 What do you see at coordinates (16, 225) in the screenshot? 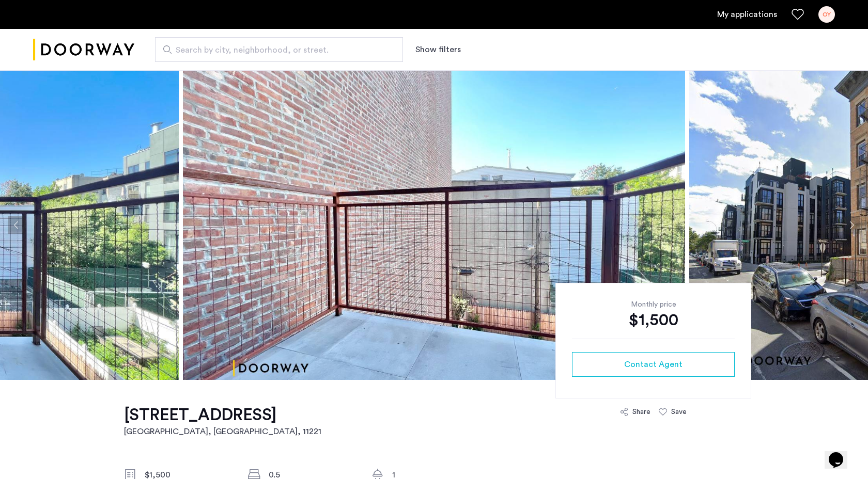
I see `button: Previous apartment` at bounding box center [16, 225].